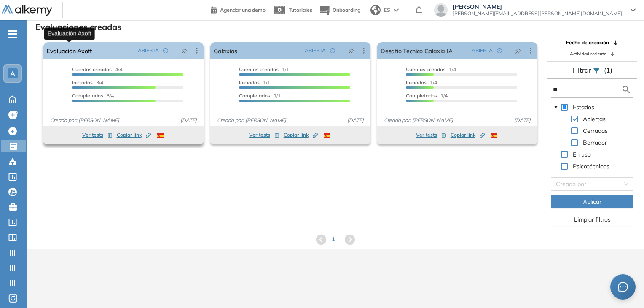 This screenshot has height=308, width=644. What do you see at coordinates (12, 74) in the screenshot?
I see `span: A` at bounding box center [12, 74].